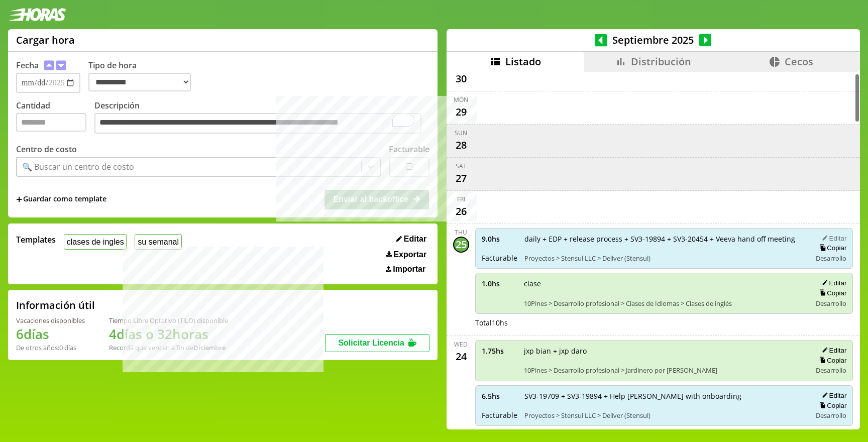  I want to click on span: Listado, so click(523, 61).